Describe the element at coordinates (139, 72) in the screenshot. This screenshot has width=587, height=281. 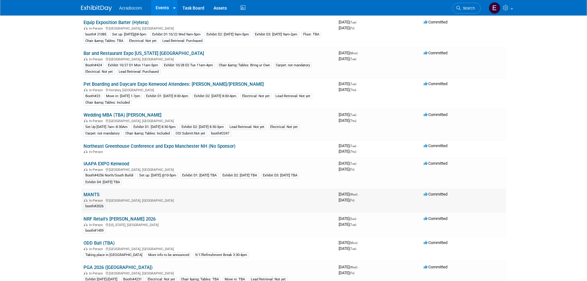
I see `div: Lead Retrieval: Purchased` at that location.